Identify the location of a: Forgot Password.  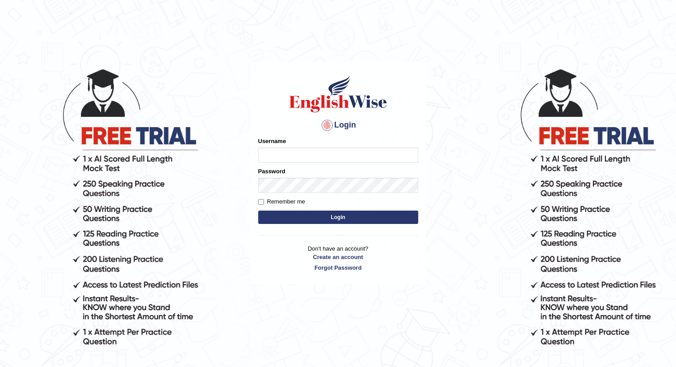
(338, 267).